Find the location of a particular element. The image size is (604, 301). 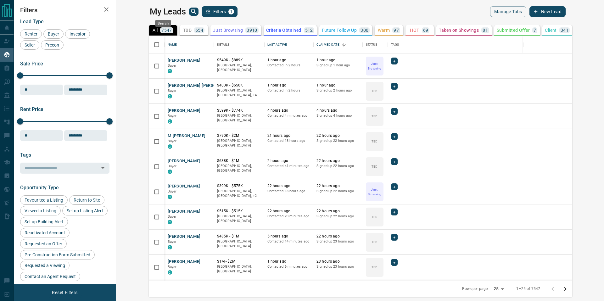

p: 300 is located at coordinates (364, 30).